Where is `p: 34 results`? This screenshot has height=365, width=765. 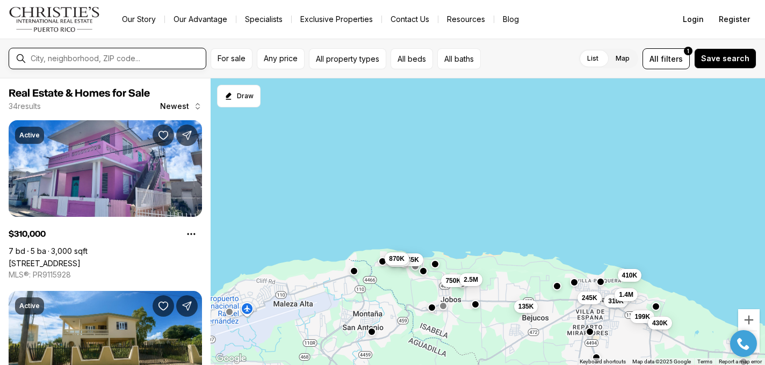
p: 34 results is located at coordinates (25, 106).